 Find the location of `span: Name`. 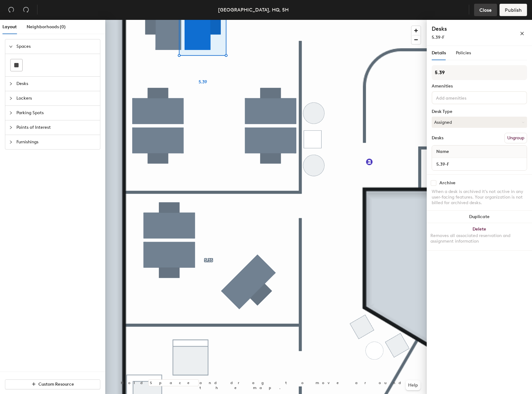

span: Name is located at coordinates (443, 152).